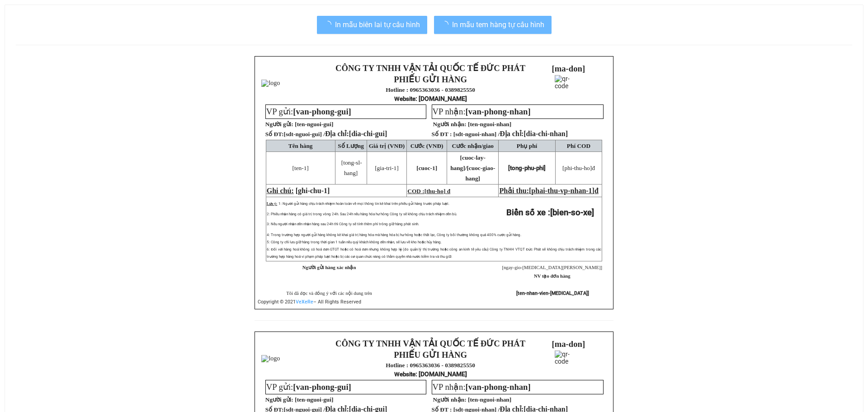  What do you see at coordinates (377, 24) in the screenshot?
I see `span: In mẫu biên lai tự cấu hình` at bounding box center [377, 24].